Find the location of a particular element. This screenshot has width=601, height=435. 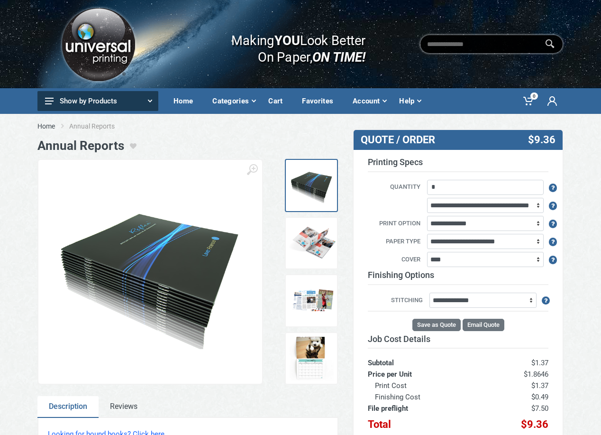

i: ON TIME! is located at coordinates (339, 57).